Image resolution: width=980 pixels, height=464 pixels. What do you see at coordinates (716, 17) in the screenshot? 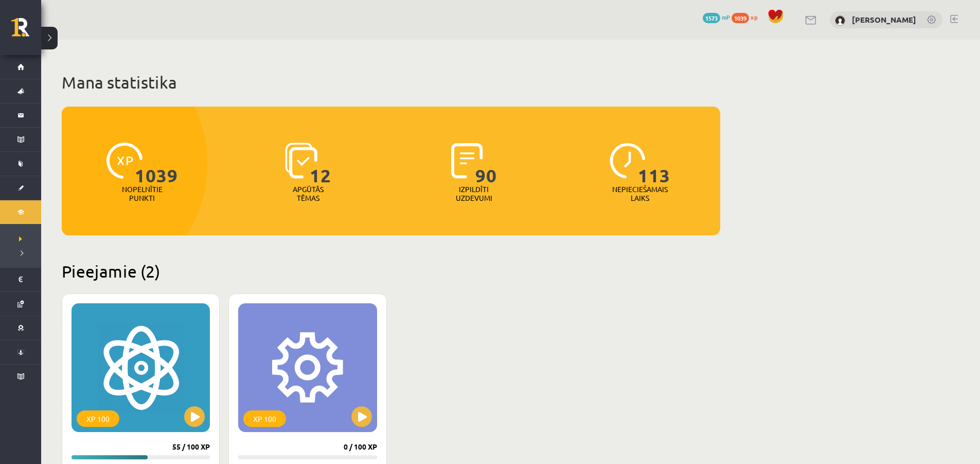
I see `a: 1573 mP` at bounding box center [716, 17].